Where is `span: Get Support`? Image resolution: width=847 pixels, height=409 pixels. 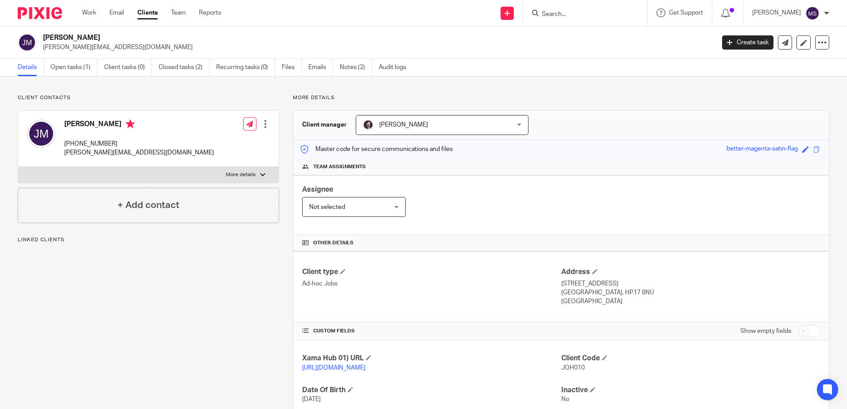 span: Get Support is located at coordinates (686, 13).